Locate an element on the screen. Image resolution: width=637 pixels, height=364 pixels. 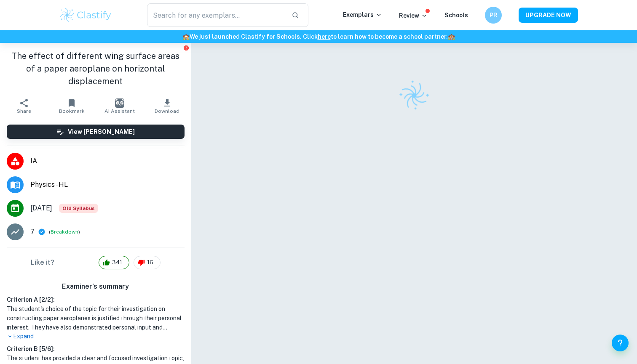
span: 341 is located at coordinates (117, 263).